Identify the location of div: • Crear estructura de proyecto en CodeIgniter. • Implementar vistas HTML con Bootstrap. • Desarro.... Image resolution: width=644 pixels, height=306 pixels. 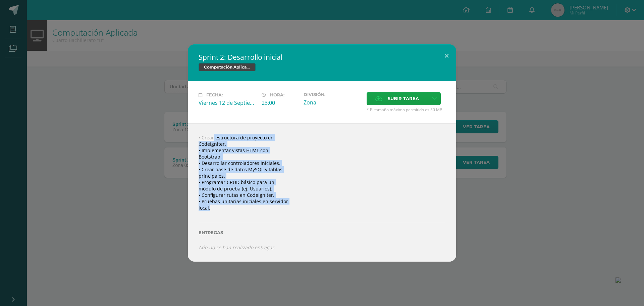
(322, 192).